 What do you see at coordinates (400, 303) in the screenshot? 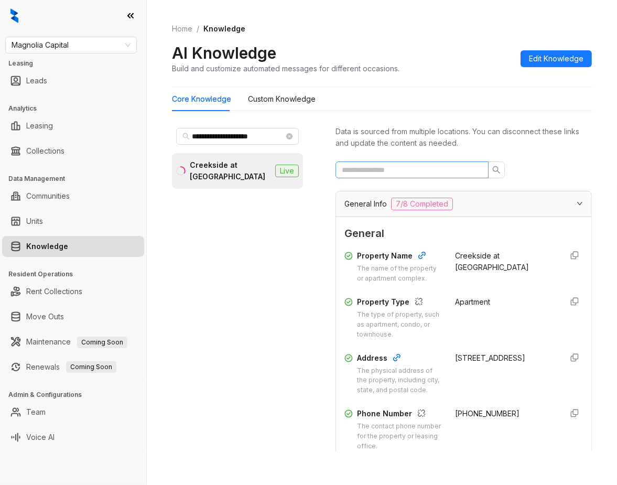
I see `div: Property Type` at bounding box center [400, 303].